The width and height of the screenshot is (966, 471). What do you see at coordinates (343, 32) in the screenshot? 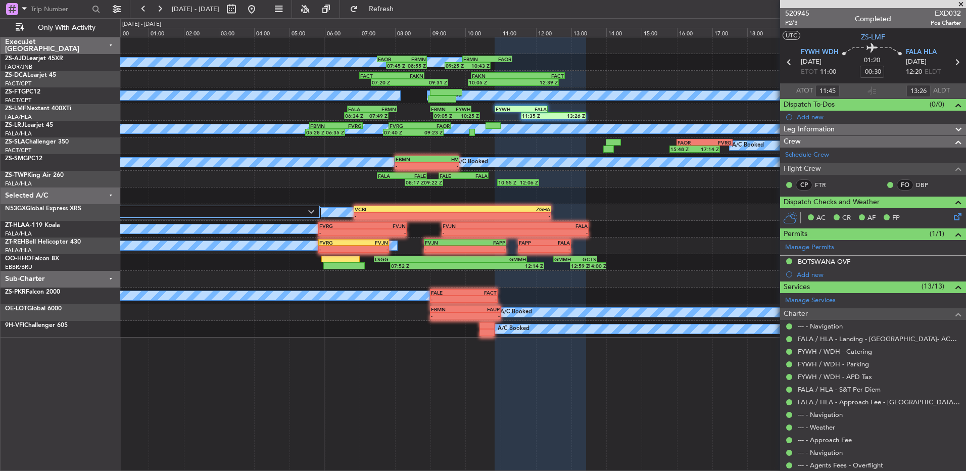
I see `div: 06:00` at bounding box center [343, 32].